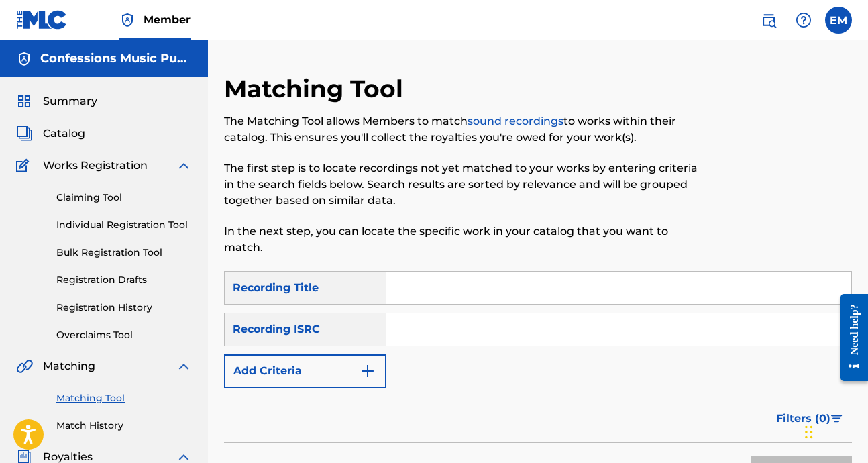 This screenshot has height=463, width=868. Describe the element at coordinates (368, 371) in the screenshot. I see `img: 9d2ae6d4665cec9f34b9.svg` at that location.